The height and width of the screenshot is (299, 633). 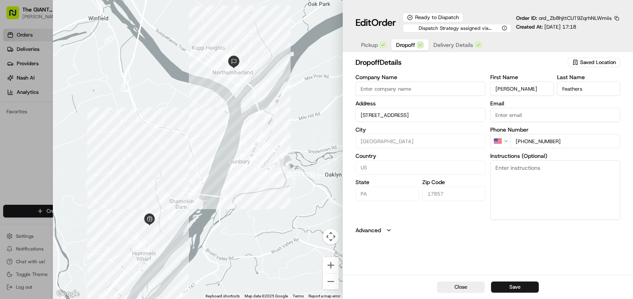 I want to click on input: Enter last name, so click(x=589, y=89).